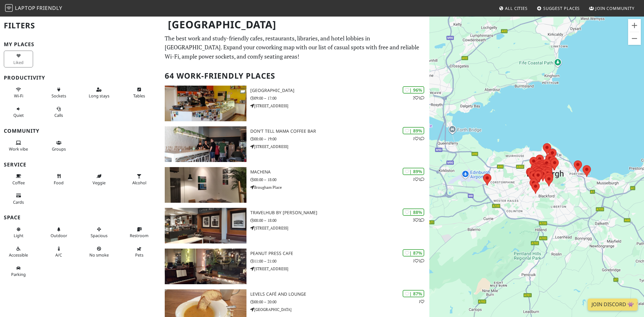 The width and height of the screenshot is (644, 317). Describe the element at coordinates (340, 302) in the screenshot. I see `p: 08:00 – 20:00` at that location.